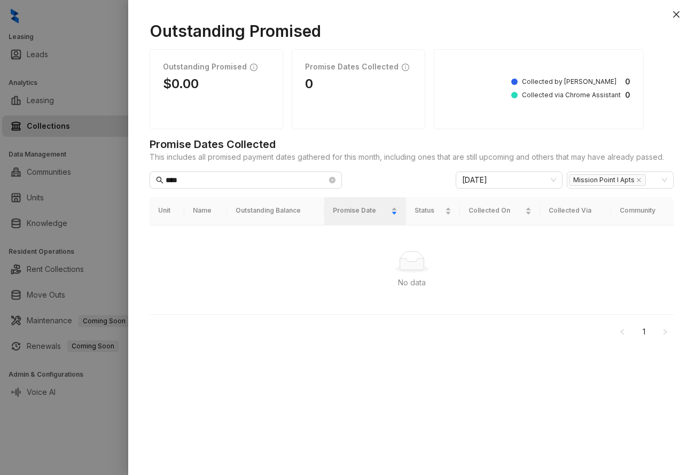  What do you see at coordinates (499, 211) in the screenshot?
I see `th: Collected On` at bounding box center [499, 211].